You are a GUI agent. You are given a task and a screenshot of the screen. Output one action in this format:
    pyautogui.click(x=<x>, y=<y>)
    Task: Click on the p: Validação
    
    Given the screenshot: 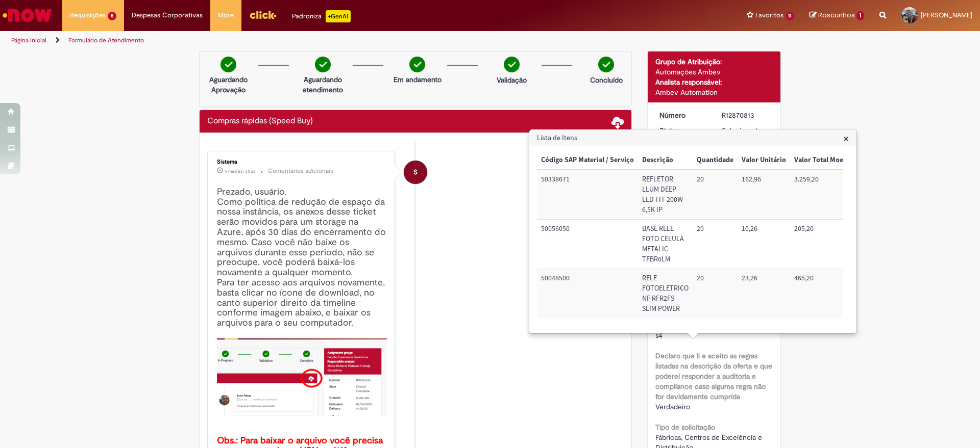 What is the action you would take?
    pyautogui.click(x=512, y=80)
    